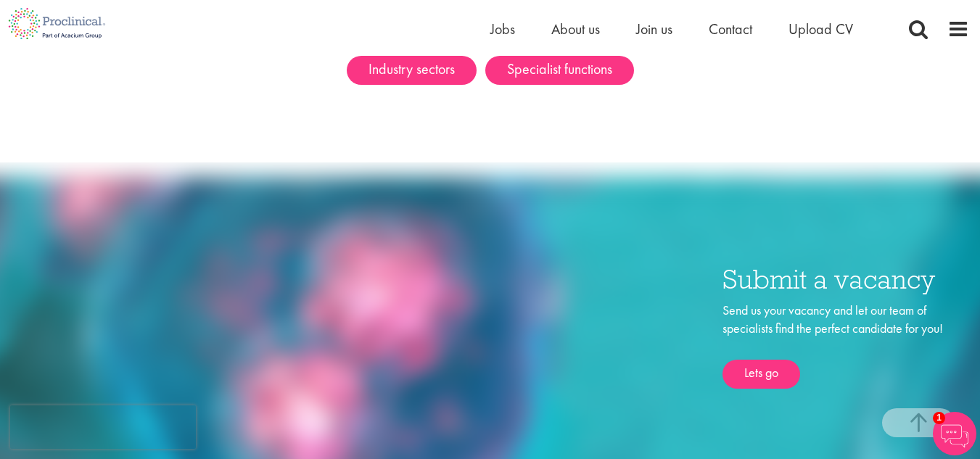  Describe the element at coordinates (575, 29) in the screenshot. I see `a: About us` at that location.